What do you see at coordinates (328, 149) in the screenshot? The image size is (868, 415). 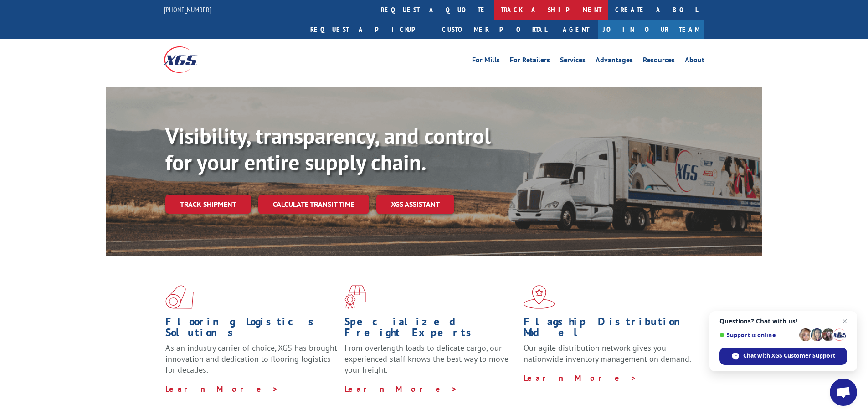 I see `b: Visibility, transparency, and control for your entire supply chain.` at bounding box center [328, 149].